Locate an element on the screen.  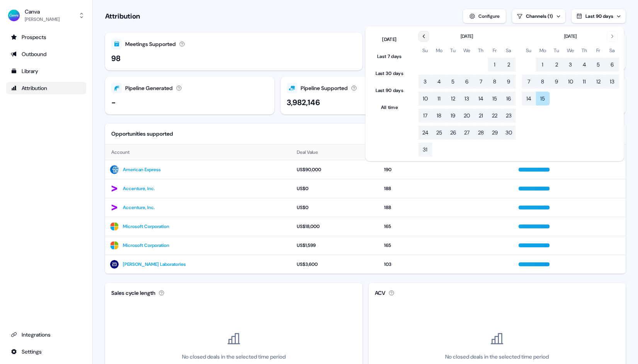
button: Saturday, August 30th, 2025, selected is located at coordinates (508, 133).